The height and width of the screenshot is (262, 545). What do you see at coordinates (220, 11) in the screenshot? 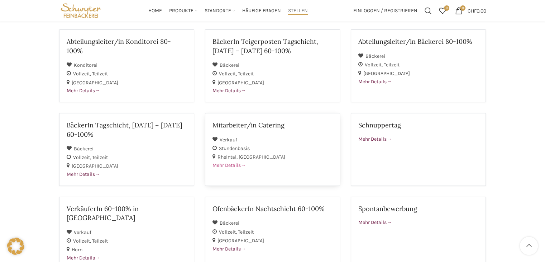
I see `a: Standorte` at bounding box center [220, 11].